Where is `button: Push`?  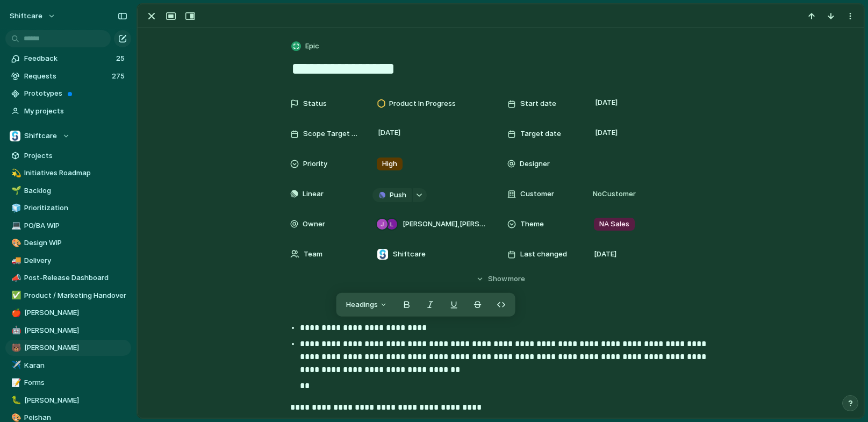
button: Push is located at coordinates (392, 195).